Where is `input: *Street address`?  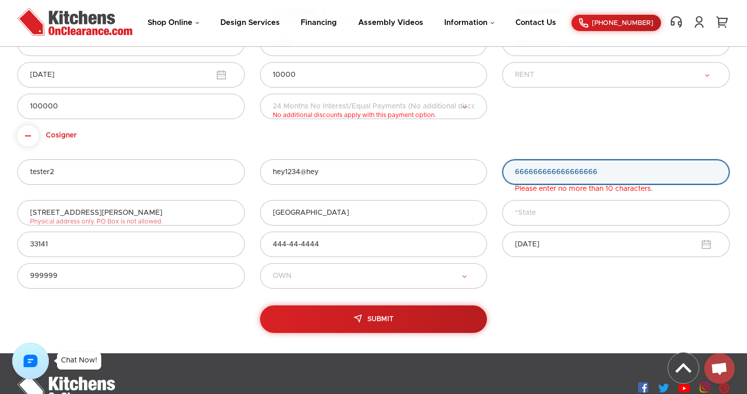 input: *Street address is located at coordinates (131, 213).